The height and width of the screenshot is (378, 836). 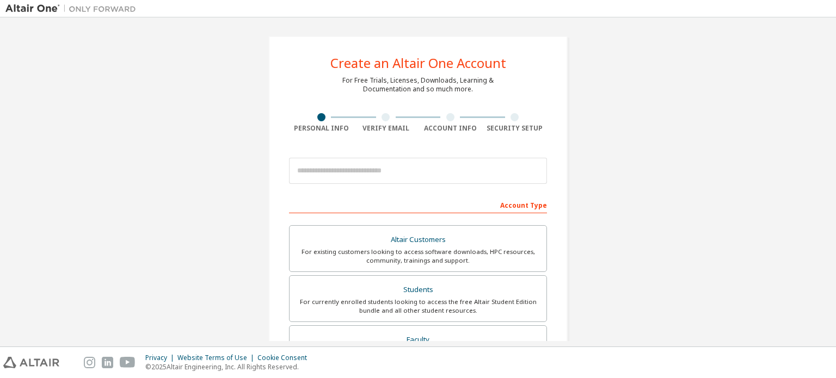 What do you see at coordinates (515, 128) in the screenshot?
I see `div: Security Setup` at bounding box center [515, 128].